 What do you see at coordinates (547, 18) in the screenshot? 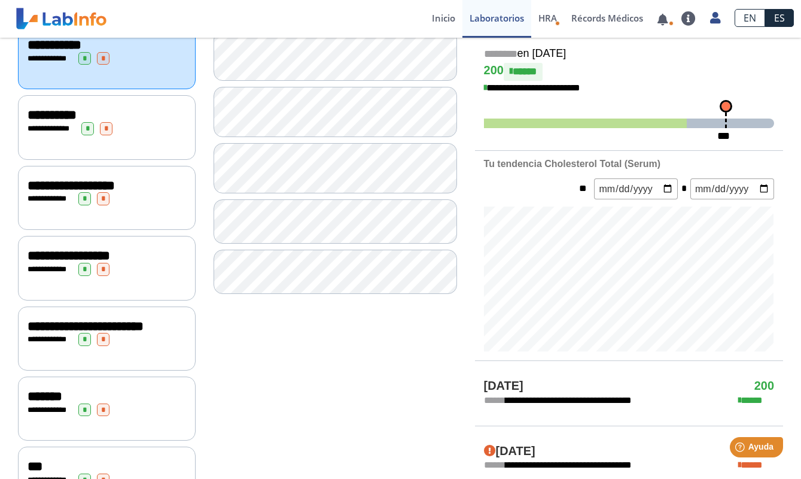
I see `span: HRA` at bounding box center [547, 18].